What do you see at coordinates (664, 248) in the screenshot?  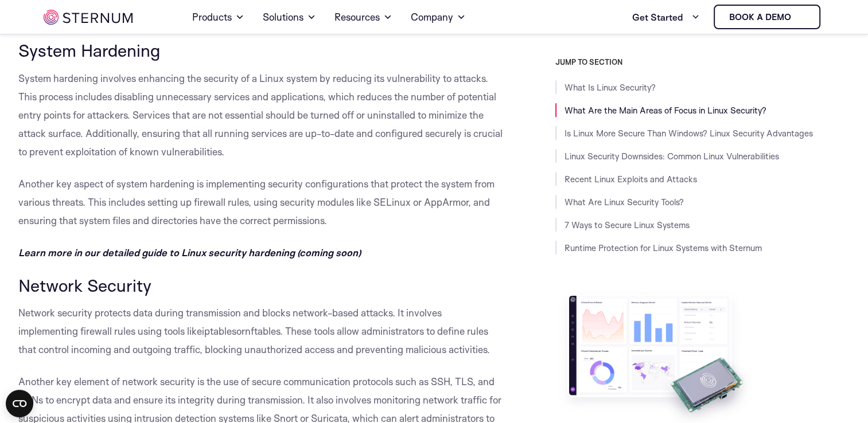 I see `a: Runtime Protection for Linux Systems with Sternum` at bounding box center [664, 248].